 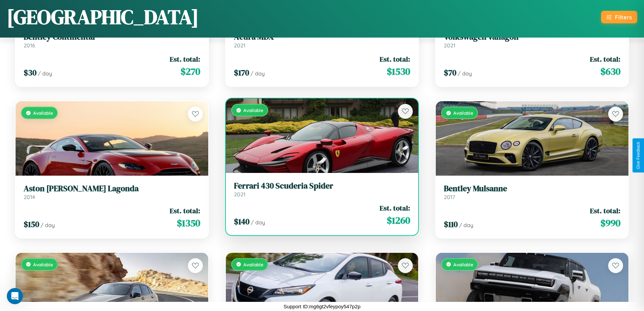 What do you see at coordinates (532, 41) in the screenshot?
I see `a: Volkswagen Vanagon2021` at bounding box center [532, 41].